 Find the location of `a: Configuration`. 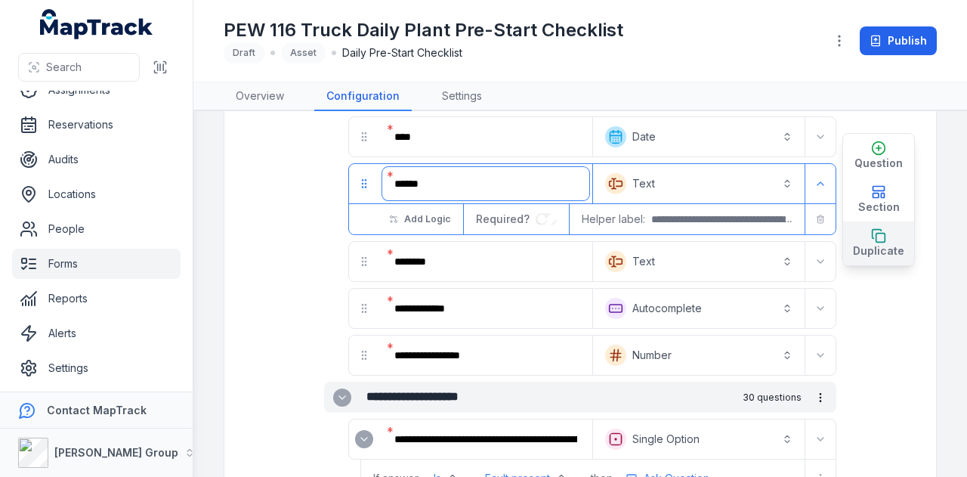

a: Configuration is located at coordinates (363, 97).